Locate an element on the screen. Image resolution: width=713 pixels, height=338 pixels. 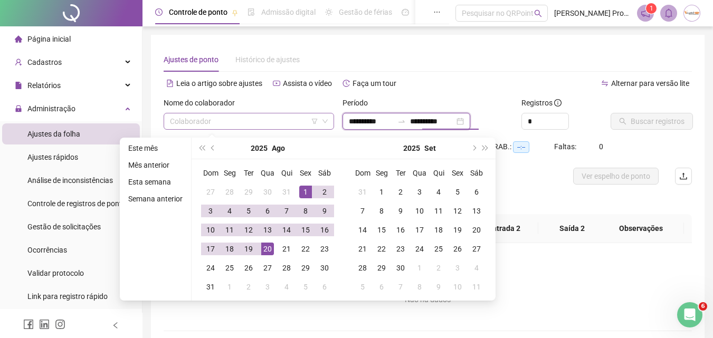
td: 2025-09-18 is located at coordinates (439, 230).